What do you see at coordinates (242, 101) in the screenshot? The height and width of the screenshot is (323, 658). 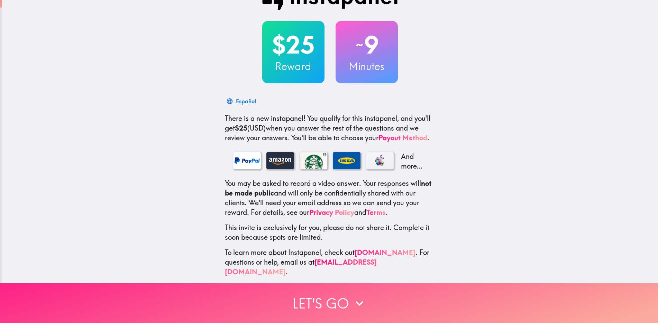 I see `button: Español` at bounding box center [242, 101].